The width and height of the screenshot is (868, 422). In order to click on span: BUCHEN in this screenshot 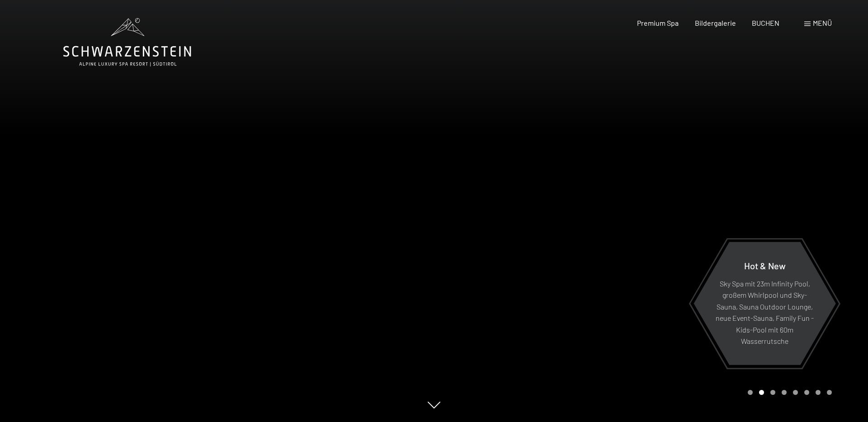, I will do `click(765, 22)`.